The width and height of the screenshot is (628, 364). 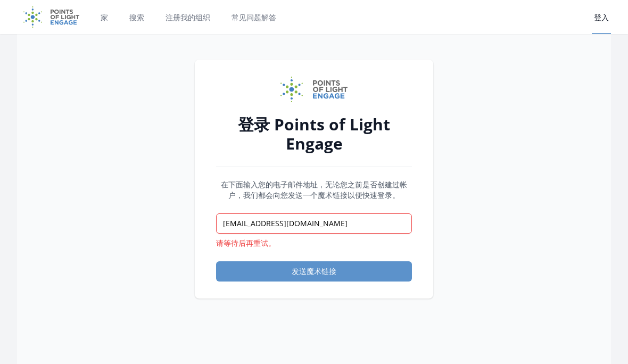 I want to click on img: 光点参与徽标, so click(x=314, y=89).